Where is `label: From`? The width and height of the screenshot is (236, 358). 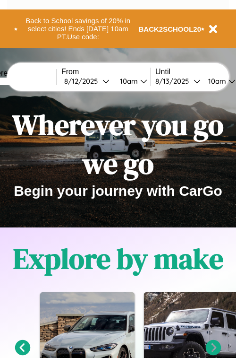 label: From is located at coordinates (106, 72).